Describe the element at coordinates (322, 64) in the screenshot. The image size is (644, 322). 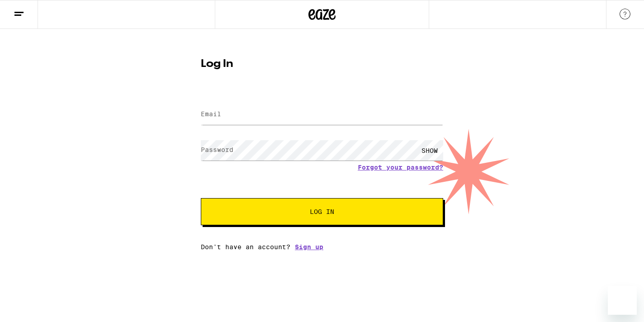
I see `h1: Log In` at that location.